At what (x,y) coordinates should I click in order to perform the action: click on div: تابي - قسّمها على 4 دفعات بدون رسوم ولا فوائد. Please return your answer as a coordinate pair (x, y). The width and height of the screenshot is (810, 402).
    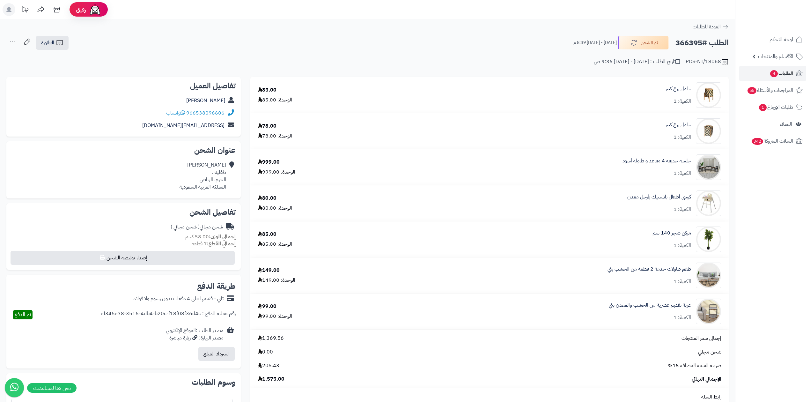
    Looking at the image, I should click on (178, 299).